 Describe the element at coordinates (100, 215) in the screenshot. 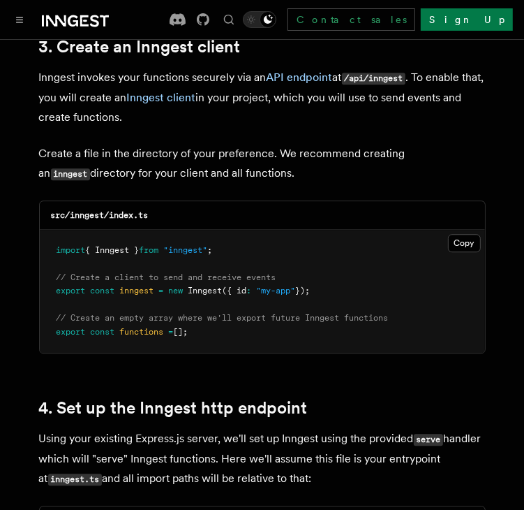

I see `code: src/inngest/index.ts` at that location.